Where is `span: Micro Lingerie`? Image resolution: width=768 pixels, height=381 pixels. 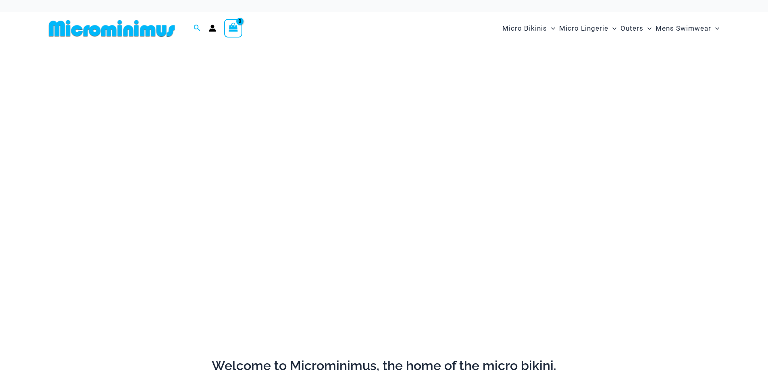
span: Micro Lingerie is located at coordinates (583, 28).